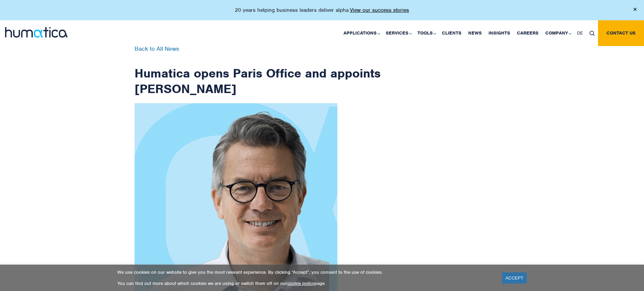  What do you see at coordinates (305, 272) in the screenshot?
I see `p: We use cookies on our website to give you the most relevant experience. By clicking “Accept”, you...` at bounding box center [305, 272].